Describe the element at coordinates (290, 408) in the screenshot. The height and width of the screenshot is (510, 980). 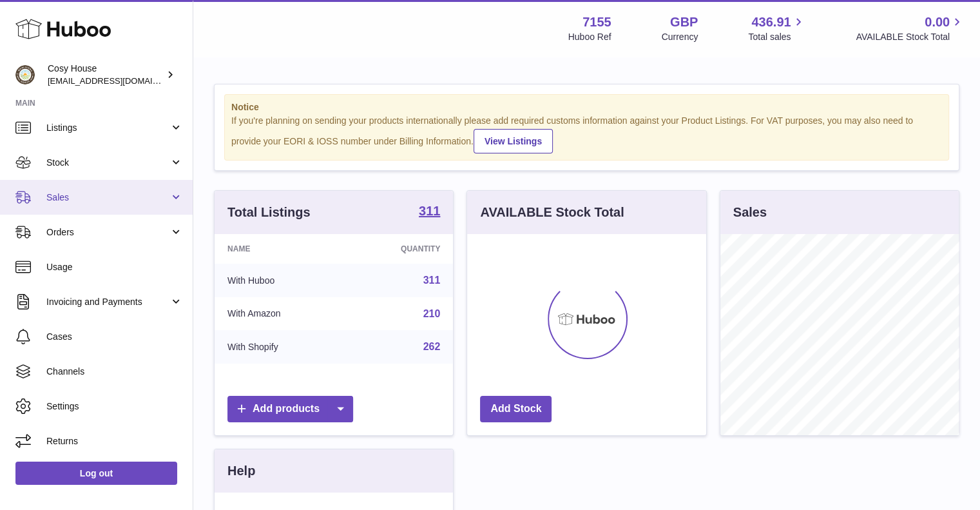
I see `a: Add products` at that location.